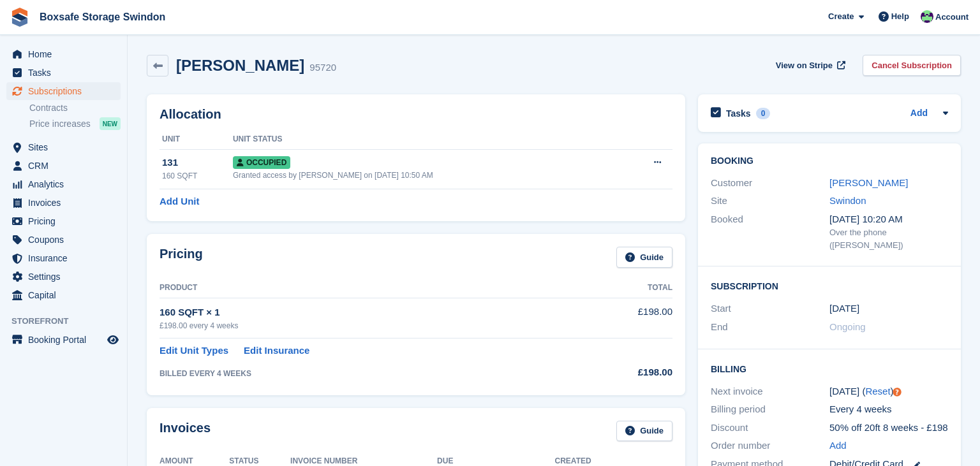 This screenshot has height=466, width=980. Describe the element at coordinates (770, 409) in the screenshot. I see `div: Billing period` at that location.